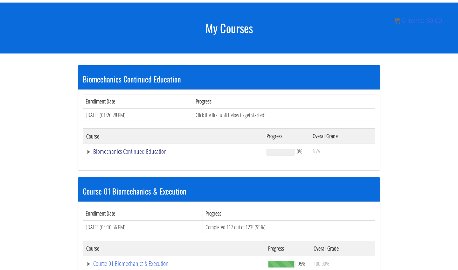 This screenshot has width=458, height=270. Describe the element at coordinates (174, 264) in the screenshot. I see `a: Course 01 Biomechanics & Execution` at that location.